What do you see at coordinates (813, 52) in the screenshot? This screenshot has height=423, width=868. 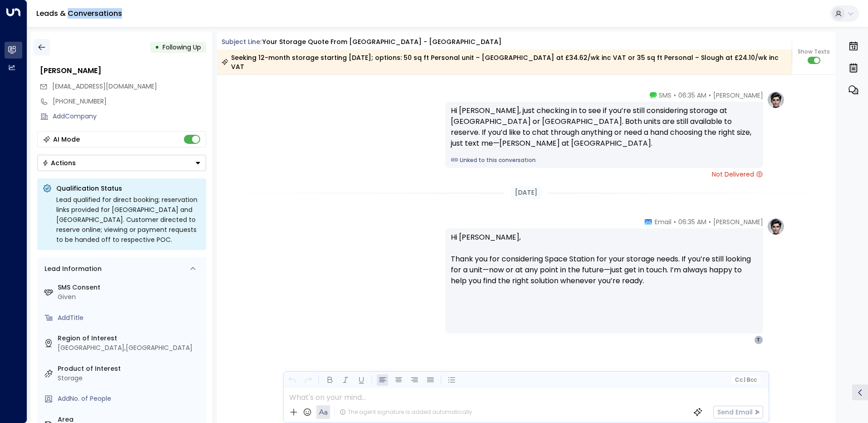 I see `span: Show Texts` at bounding box center [813, 52].